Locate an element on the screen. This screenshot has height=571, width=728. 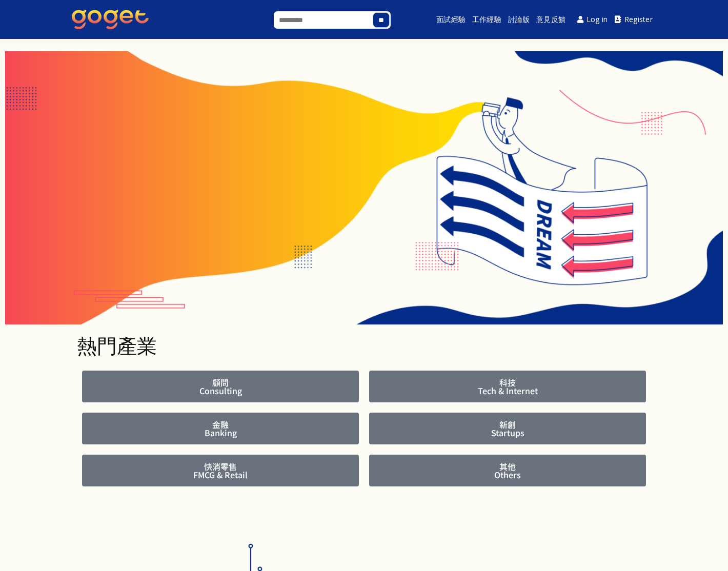
img: GoGet is located at coordinates (110, 19).